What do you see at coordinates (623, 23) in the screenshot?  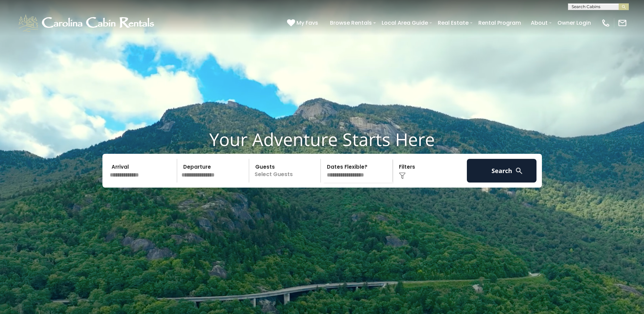 I see `img: mail-regular-white.png` at bounding box center [623, 23].